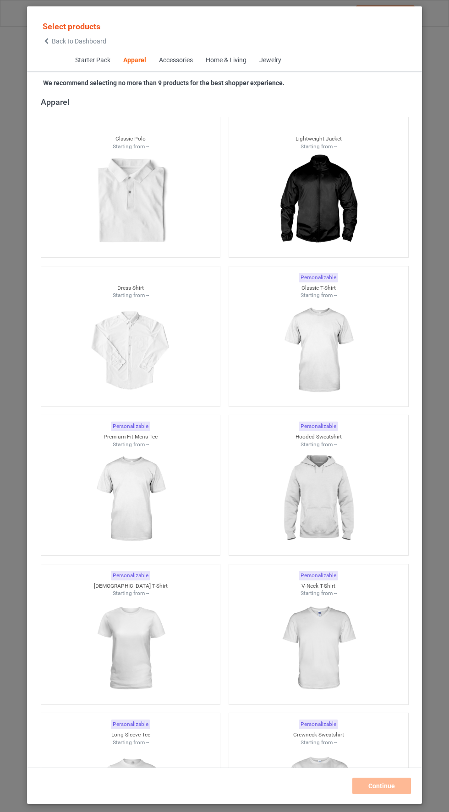 The image size is (449, 812). What do you see at coordinates (130, 735) in the screenshot?
I see `div: Long Sleeve Tee` at bounding box center [130, 735].